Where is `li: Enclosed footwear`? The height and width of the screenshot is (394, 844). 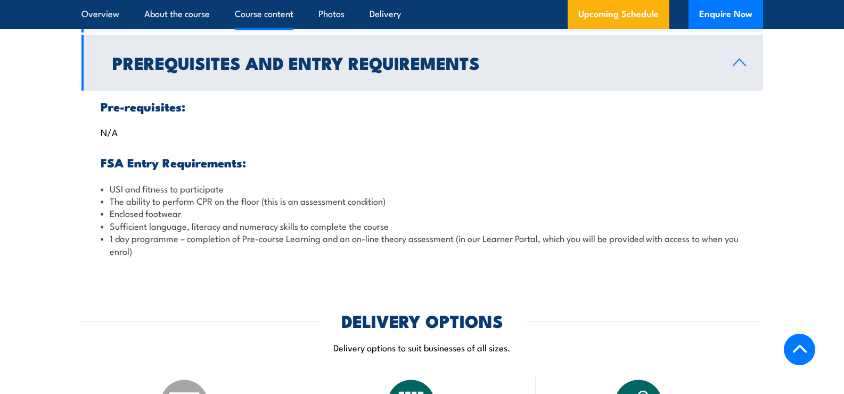
li: Enclosed footwear is located at coordinates (422, 213).